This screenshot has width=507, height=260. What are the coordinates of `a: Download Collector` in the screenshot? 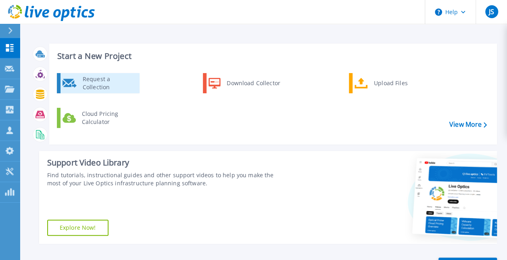 It's located at (244, 83).